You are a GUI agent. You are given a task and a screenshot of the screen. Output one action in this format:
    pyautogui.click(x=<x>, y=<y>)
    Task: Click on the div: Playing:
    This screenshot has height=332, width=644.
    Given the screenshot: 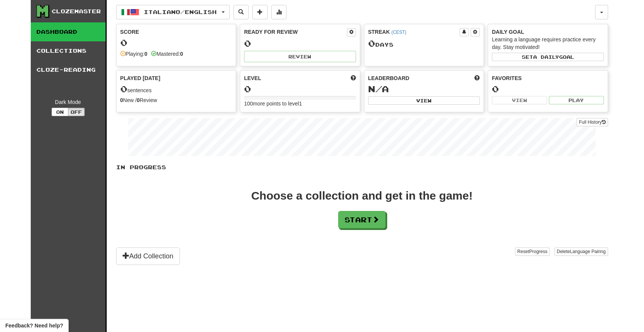 What is the action you would take?
    pyautogui.click(x=134, y=54)
    